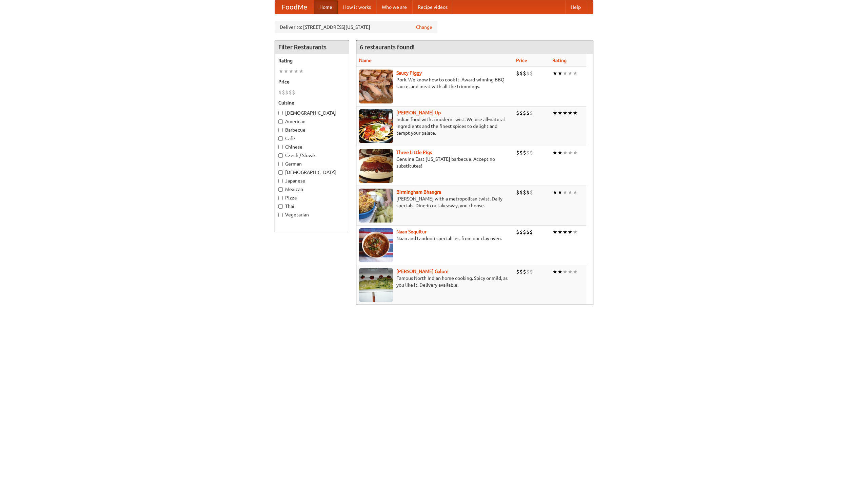 This screenshot has height=480, width=868. Describe the element at coordinates (312, 147) in the screenshot. I see `label: Chinese` at that location.